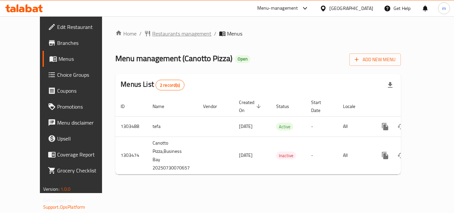  What do you see at coordinates (79, 155) in the screenshot?
I see `a: Coverage Report` at bounding box center [79, 155].